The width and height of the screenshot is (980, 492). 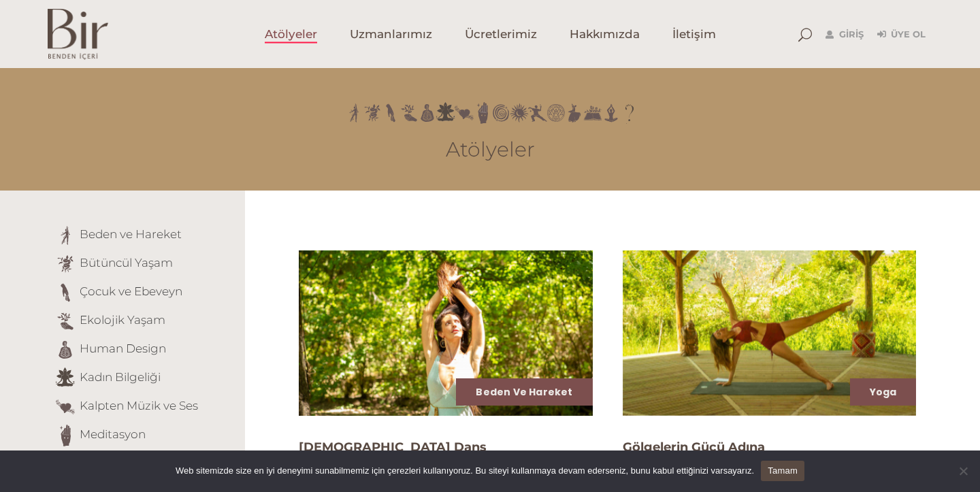 I want to click on a: Meditasyon, so click(x=112, y=434).